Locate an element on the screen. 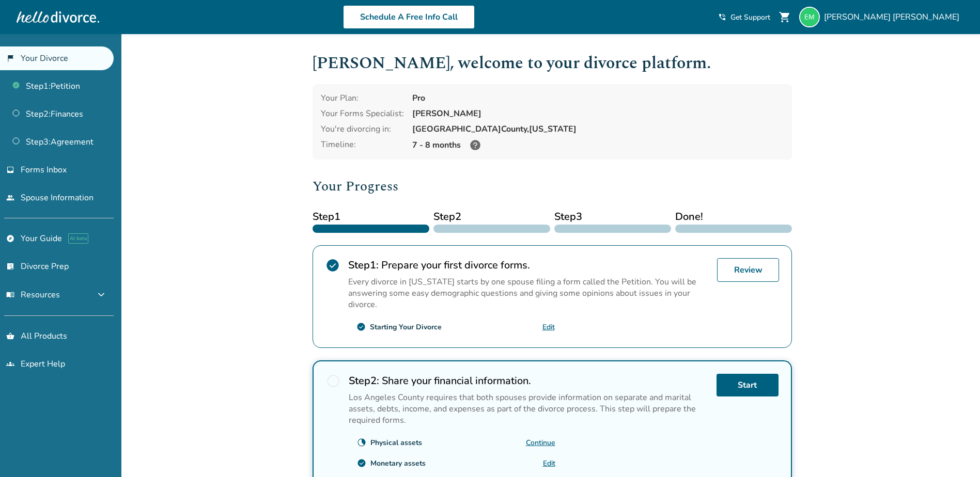  span: menu_book is located at coordinates (10, 295).